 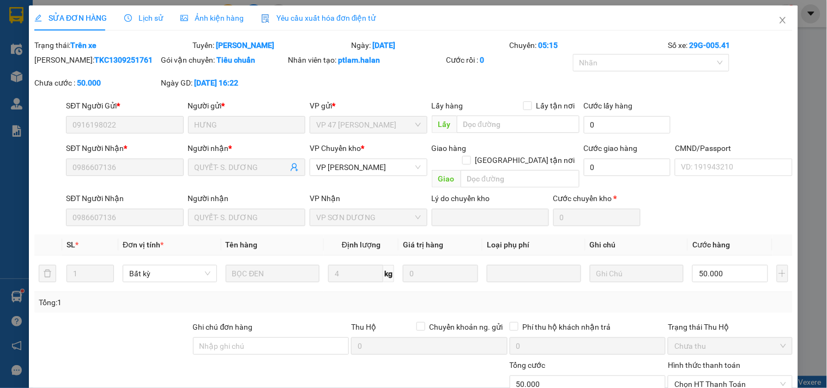 I want to click on th: Loại phụ phí, so click(x=534, y=245).